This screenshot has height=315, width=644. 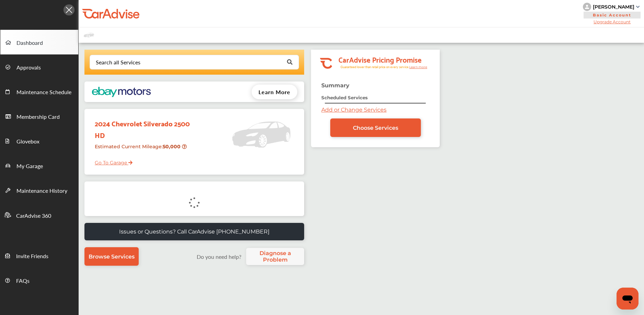 What do you see at coordinates (380, 59) in the screenshot?
I see `tspan: CarAdvise Pricing Promise` at bounding box center [380, 59].